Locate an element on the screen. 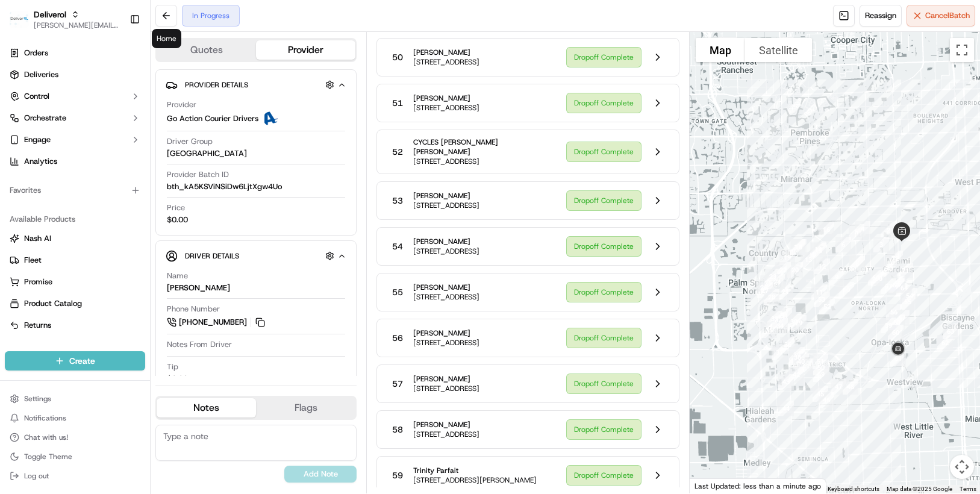  div: 42 is located at coordinates (796, 374).